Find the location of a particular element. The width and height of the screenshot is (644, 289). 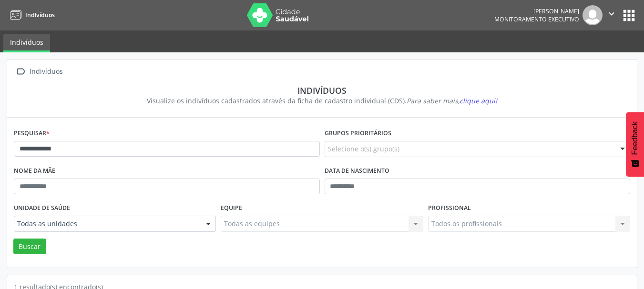

label: Equipe is located at coordinates (231, 208).